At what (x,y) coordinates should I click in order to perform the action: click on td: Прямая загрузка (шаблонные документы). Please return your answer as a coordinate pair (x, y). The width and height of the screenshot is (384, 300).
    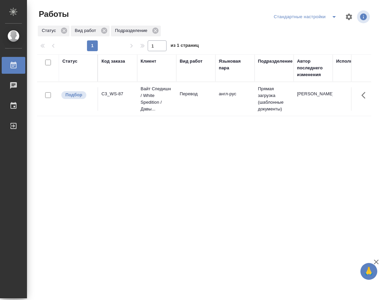
    Looking at the image, I should click on (274, 99).